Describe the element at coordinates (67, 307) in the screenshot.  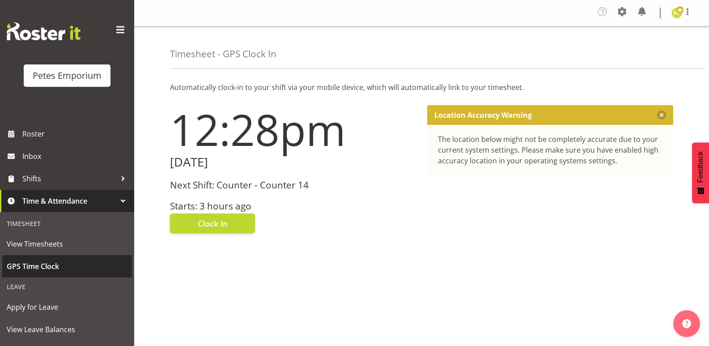
I see `a: Apply for Leave` at that location.